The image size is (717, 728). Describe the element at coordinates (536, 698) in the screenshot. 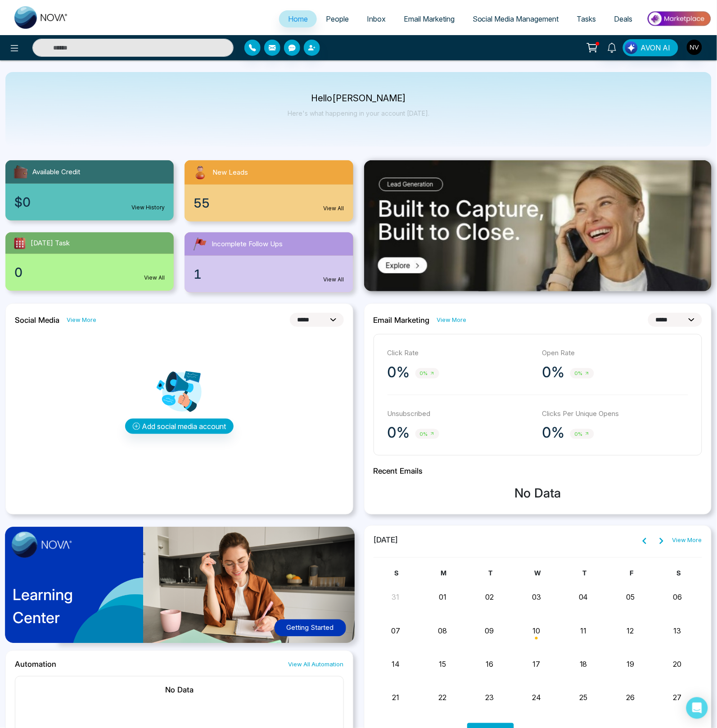

I see `button: 24` at that location.